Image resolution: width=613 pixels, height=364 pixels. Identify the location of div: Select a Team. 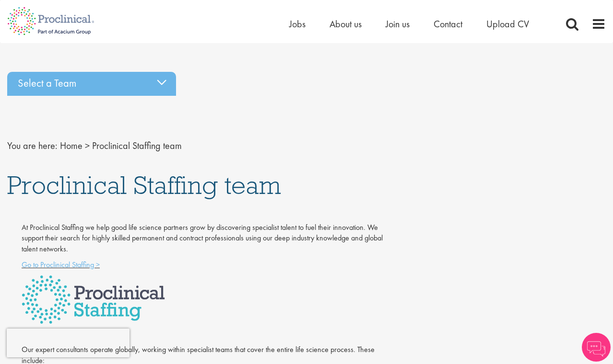
(92, 84).